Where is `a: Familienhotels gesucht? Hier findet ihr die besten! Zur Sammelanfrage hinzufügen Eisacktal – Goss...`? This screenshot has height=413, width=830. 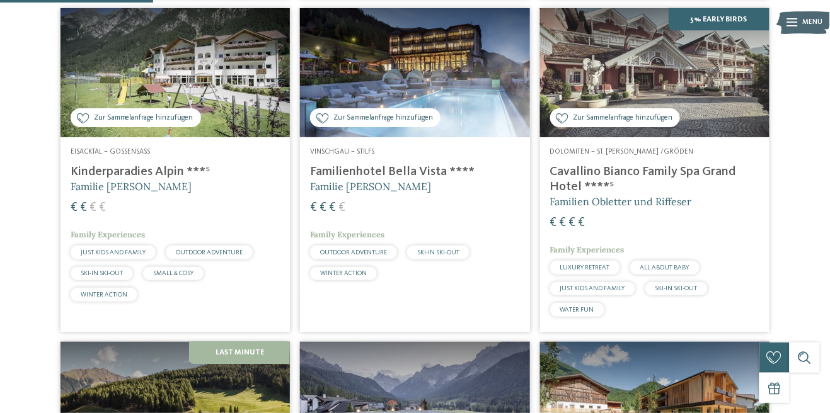
a: Familienhotels gesucht? Hier findet ihr die besten! Zur Sammelanfrage hinzufügen Eisacktal – Goss... is located at coordinates (175, 170).